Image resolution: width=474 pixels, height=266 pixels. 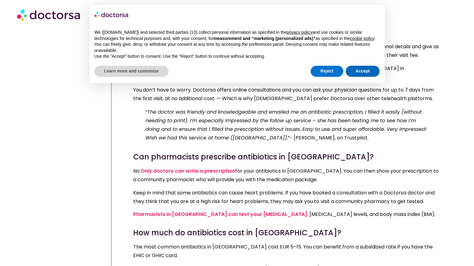 What do you see at coordinates (237, 57) in the screenshot?
I see `p: Use the “Accept” button to consent. Use the “Reject” button to continue without accepting.` at bounding box center [237, 57].